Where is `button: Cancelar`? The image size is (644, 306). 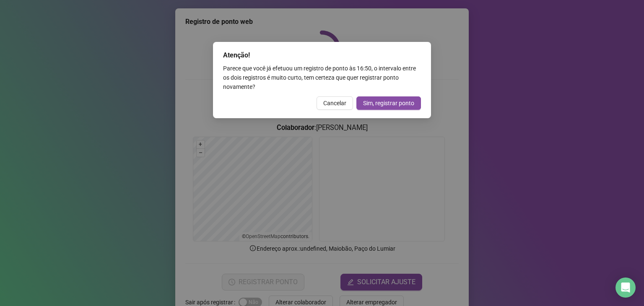
button: Cancelar is located at coordinates (334, 103).